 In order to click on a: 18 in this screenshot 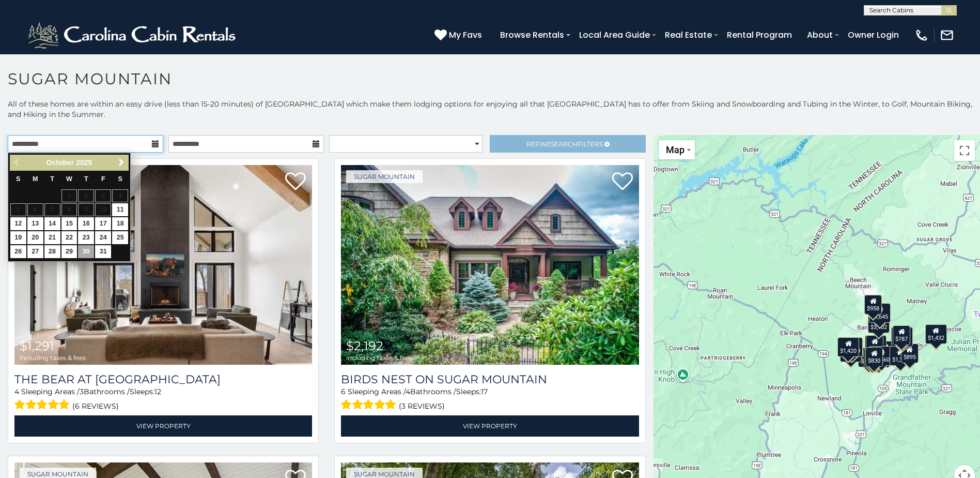, I will do `click(120, 223)`.